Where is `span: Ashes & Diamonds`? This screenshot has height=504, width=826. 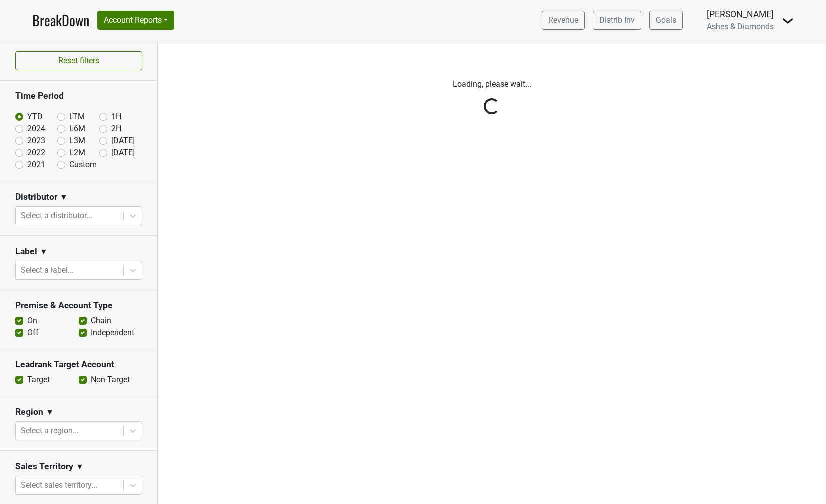 span: Ashes & Diamonds is located at coordinates (740, 27).